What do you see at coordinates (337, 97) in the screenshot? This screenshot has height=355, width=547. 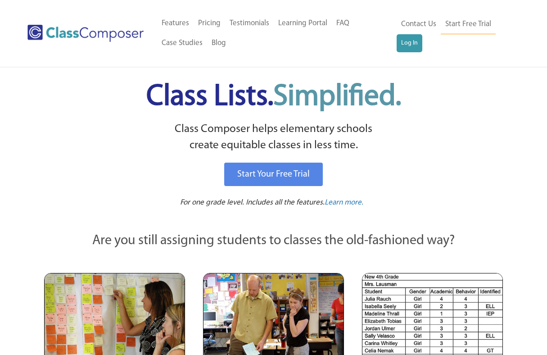 I see `span: Simplified.` at bounding box center [337, 97].